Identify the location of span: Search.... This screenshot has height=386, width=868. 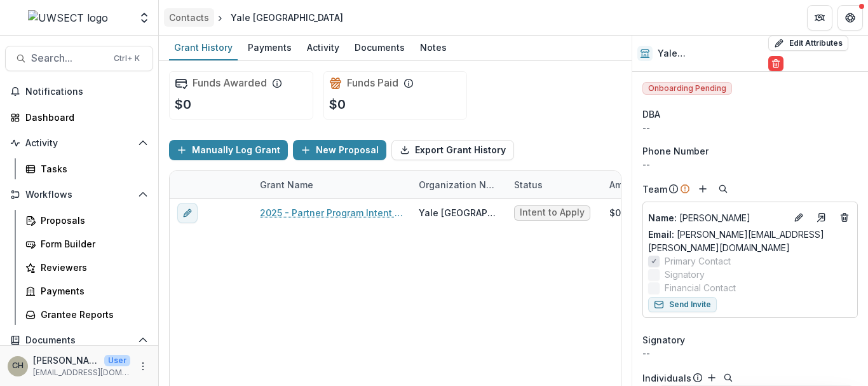
(69, 58).